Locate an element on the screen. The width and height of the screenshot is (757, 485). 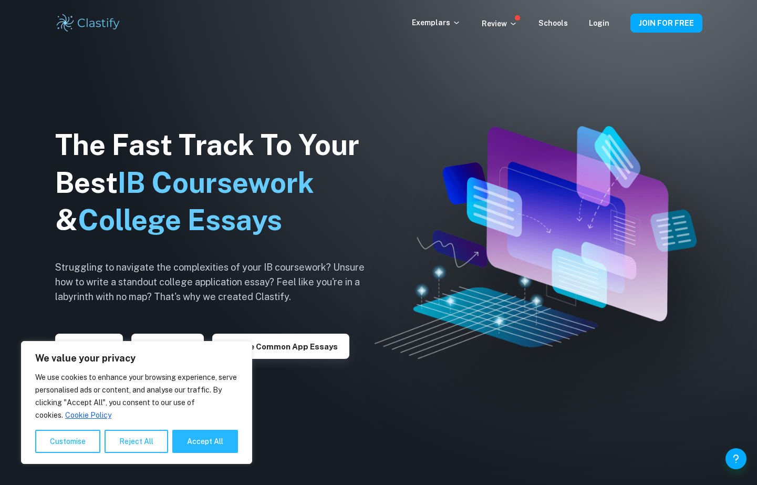
button: JOIN FOR FREE is located at coordinates (666, 23).